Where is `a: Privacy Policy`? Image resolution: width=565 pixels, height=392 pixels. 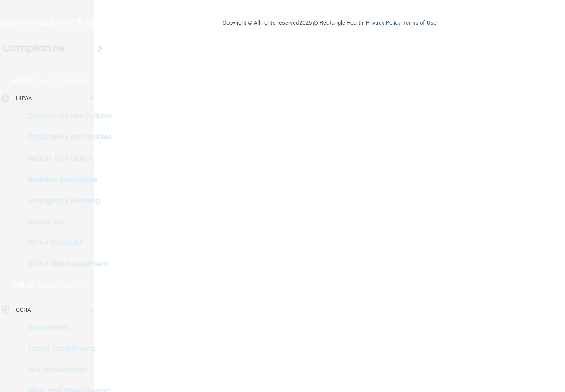
a: Privacy Policy is located at coordinates (383, 23).